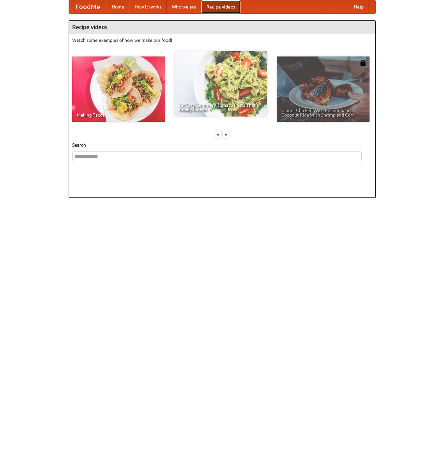 Image resolution: width=444 pixels, height=462 pixels. Describe the element at coordinates (358, 7) in the screenshot. I see `a: Help` at that location.